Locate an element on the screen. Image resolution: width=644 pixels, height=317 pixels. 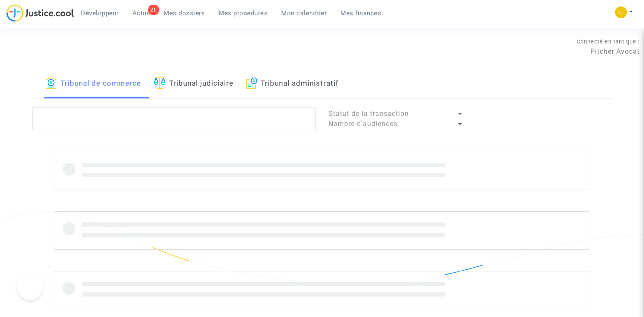
span: Mes procédures is located at coordinates (242, 13).